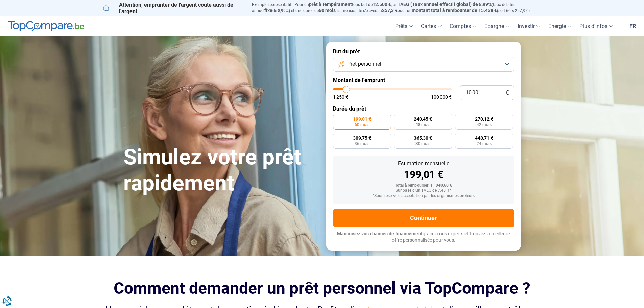  What do you see at coordinates (362, 138) in the screenshot?
I see `span: 309,75 €` at bounding box center [362, 138].